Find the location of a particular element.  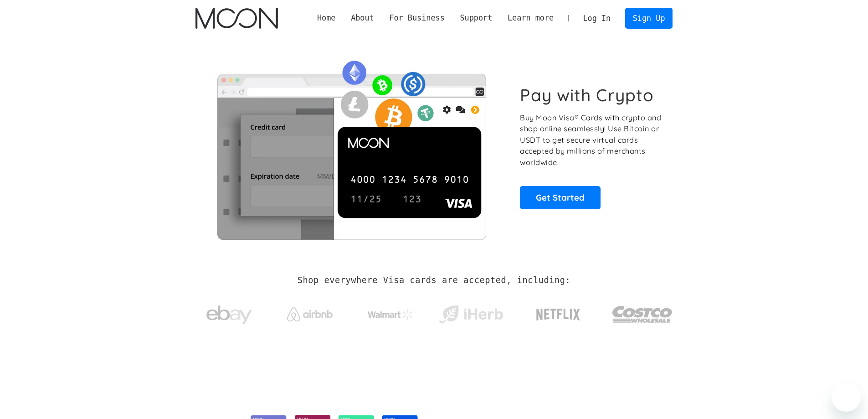

img: iHerb is located at coordinates (471, 314).